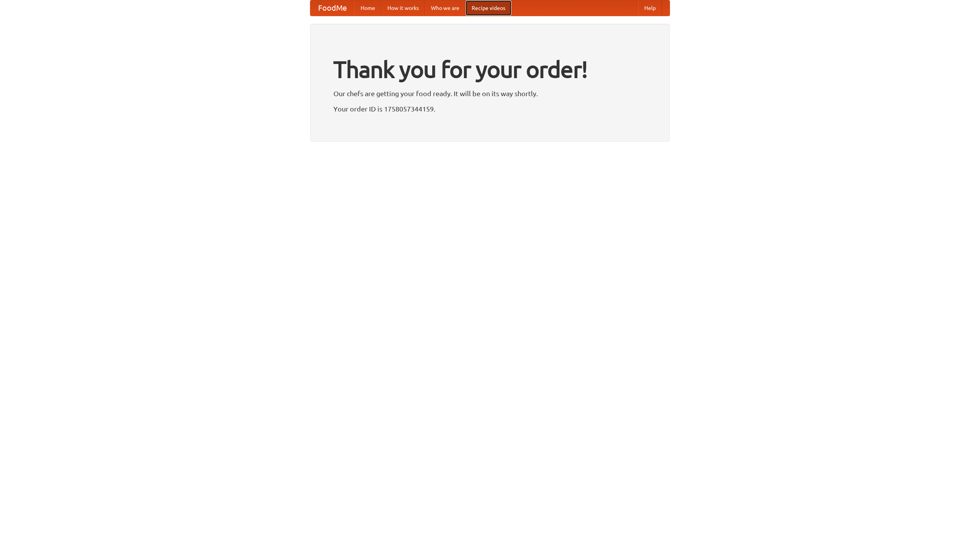 The height and width of the screenshot is (542, 980). What do you see at coordinates (650, 8) in the screenshot?
I see `a: Help` at bounding box center [650, 8].